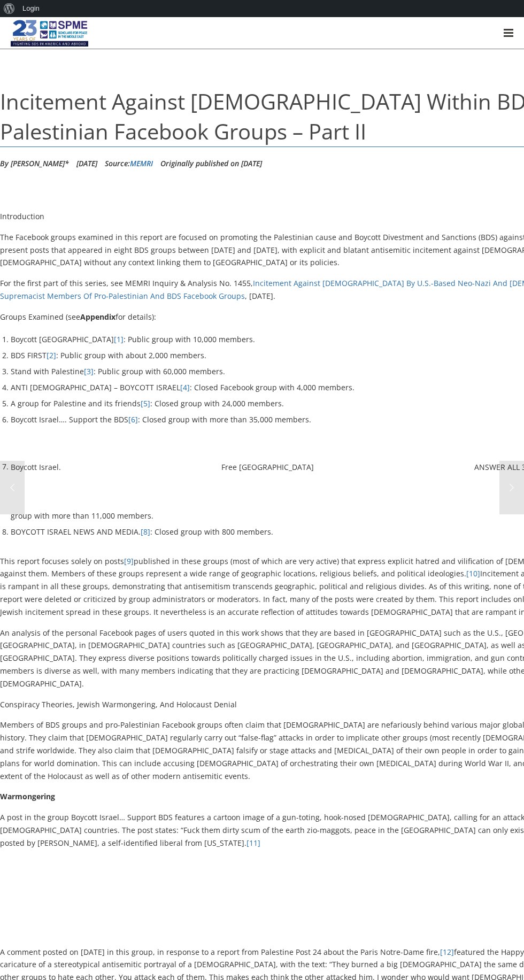 This screenshot has height=980, width=524. Describe the element at coordinates (145, 403) in the screenshot. I see `a: [5]` at that location.